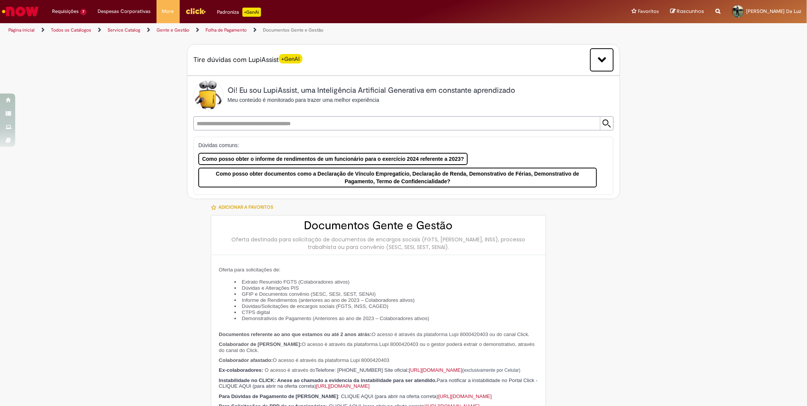  What do you see at coordinates (295, 334) in the screenshot?
I see `span: Documentos referente ao ano que estamos ou até 2 anos atrás:` at bounding box center [295, 334].